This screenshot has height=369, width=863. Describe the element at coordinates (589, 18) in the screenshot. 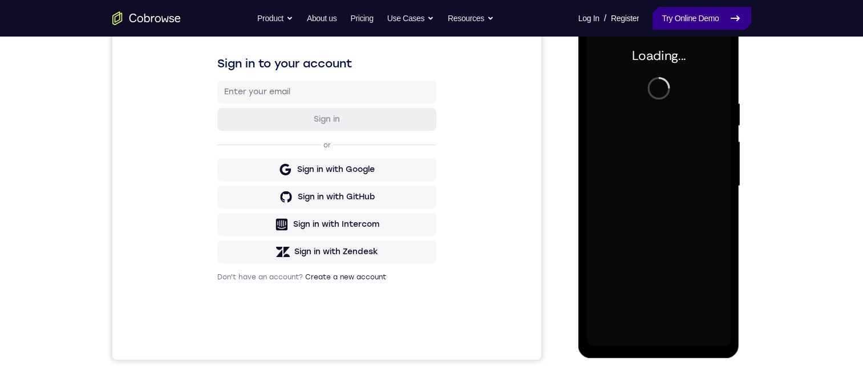

I see `a: Log In` at that location.